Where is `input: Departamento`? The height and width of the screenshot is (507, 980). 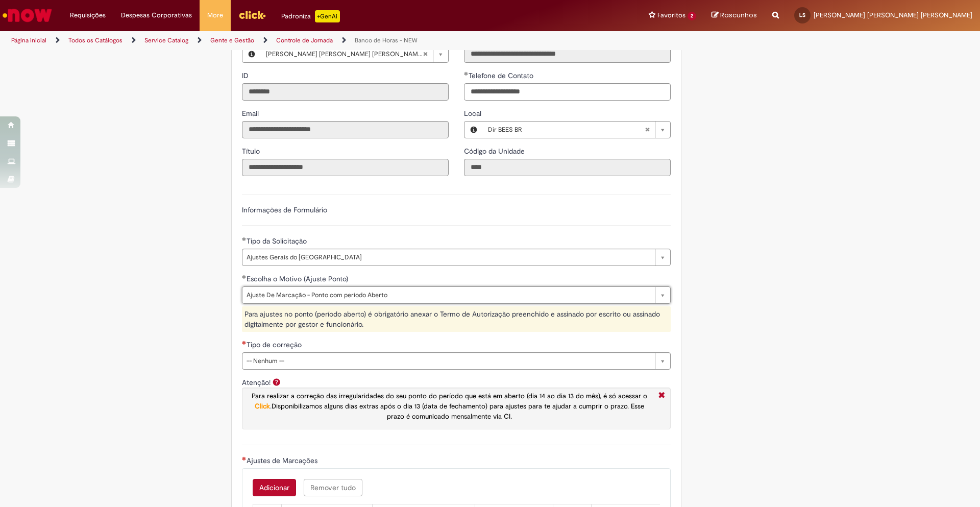 input: Departamento is located at coordinates (567, 54).